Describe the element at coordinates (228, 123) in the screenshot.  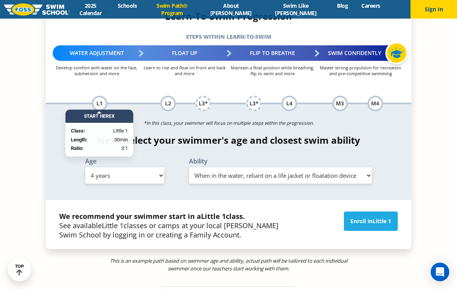
I see `p: *In this class, your swimmer will focus on multiple steps within the progression.` at that location.